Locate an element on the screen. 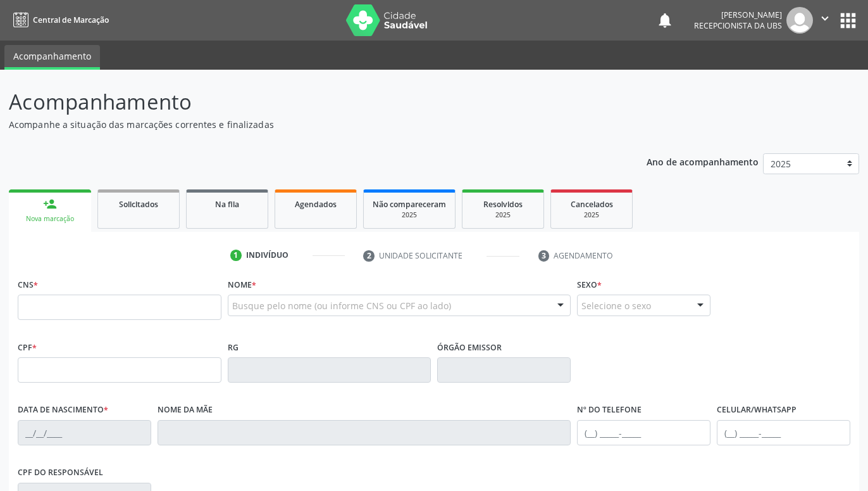  p: Acompanhamento is located at coordinates (306, 102).